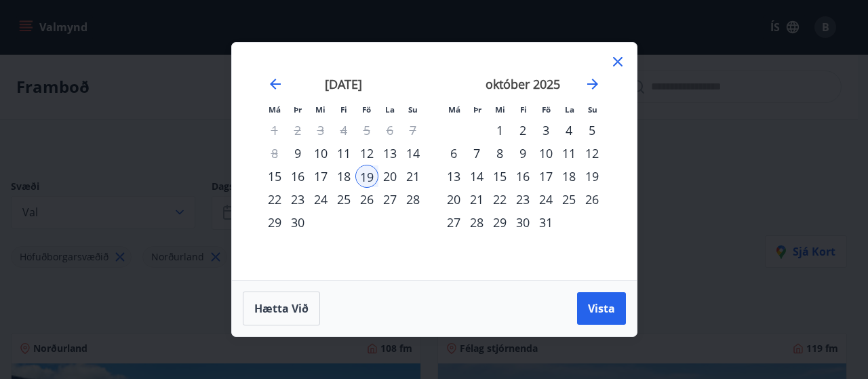  What do you see at coordinates (477, 200) in the screenshot?
I see `td: Choose þriðjudagur, 21. október 2025 as your check-out date. It’s available.` at bounding box center [477, 200].